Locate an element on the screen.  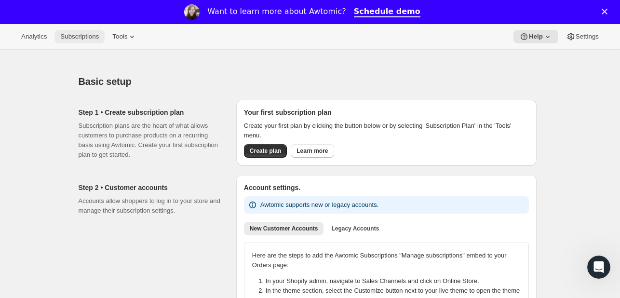
li: In your Shopify admin, navigate to Sales Channels and click on Online Store. is located at coordinates (396, 281).